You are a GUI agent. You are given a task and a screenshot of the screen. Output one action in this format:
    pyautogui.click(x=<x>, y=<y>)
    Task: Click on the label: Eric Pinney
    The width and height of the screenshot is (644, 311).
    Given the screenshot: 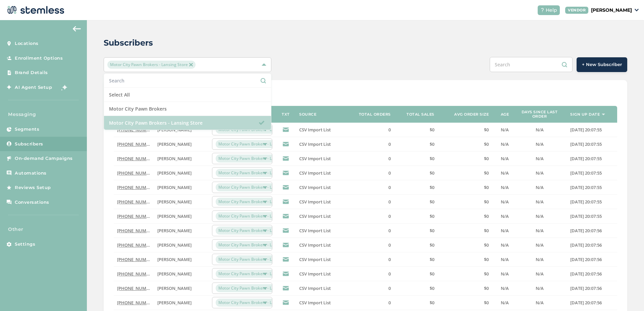 What is the action you would take?
    pyautogui.click(x=181, y=259)
    